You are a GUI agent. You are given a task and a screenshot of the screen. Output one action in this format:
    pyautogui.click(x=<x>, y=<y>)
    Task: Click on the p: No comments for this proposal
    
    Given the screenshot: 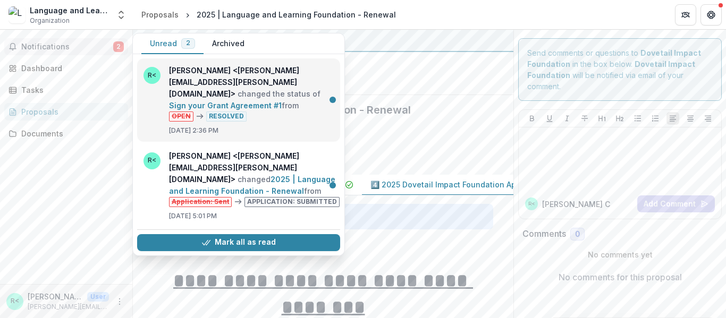 What is the action you would take?
    pyautogui.click(x=620, y=277)
    